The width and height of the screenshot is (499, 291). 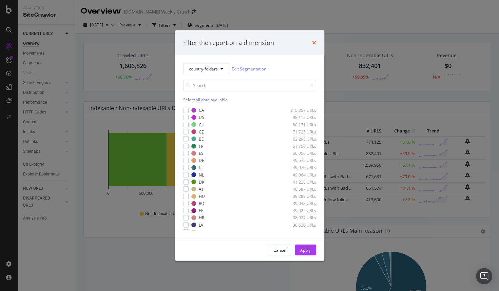 I want to click on div: DK, so click(x=201, y=182).